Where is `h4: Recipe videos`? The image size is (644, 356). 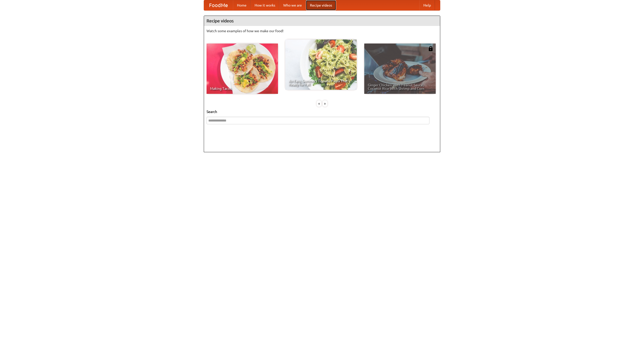
h4: Recipe videos is located at coordinates (322, 21).